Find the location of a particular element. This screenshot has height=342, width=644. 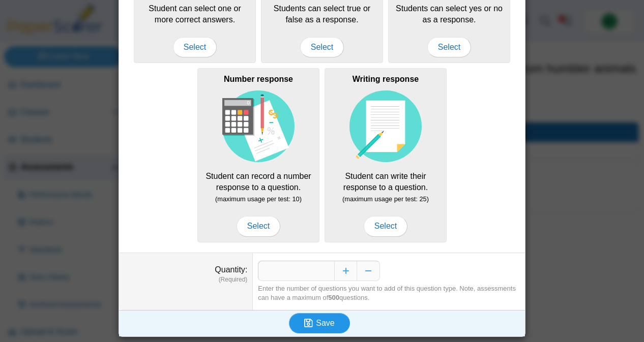

small: (maximum usage per test: 10) is located at coordinates (258, 199).